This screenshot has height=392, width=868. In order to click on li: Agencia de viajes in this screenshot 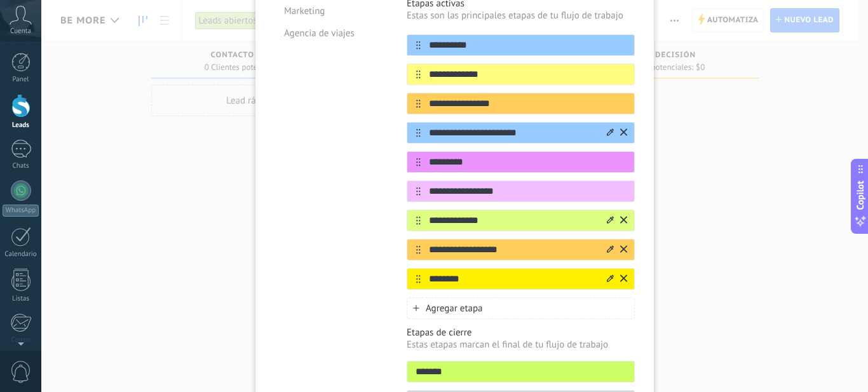, I will do `click(331, 33)`.